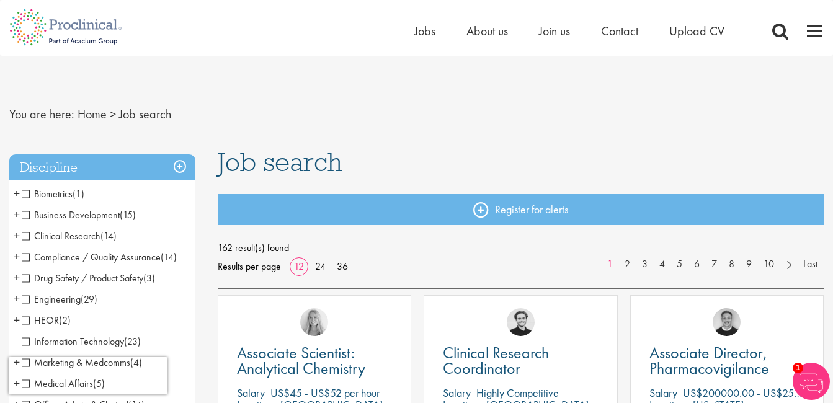 Image resolution: width=833 pixels, height=403 pixels. I want to click on span: (4), so click(136, 362).